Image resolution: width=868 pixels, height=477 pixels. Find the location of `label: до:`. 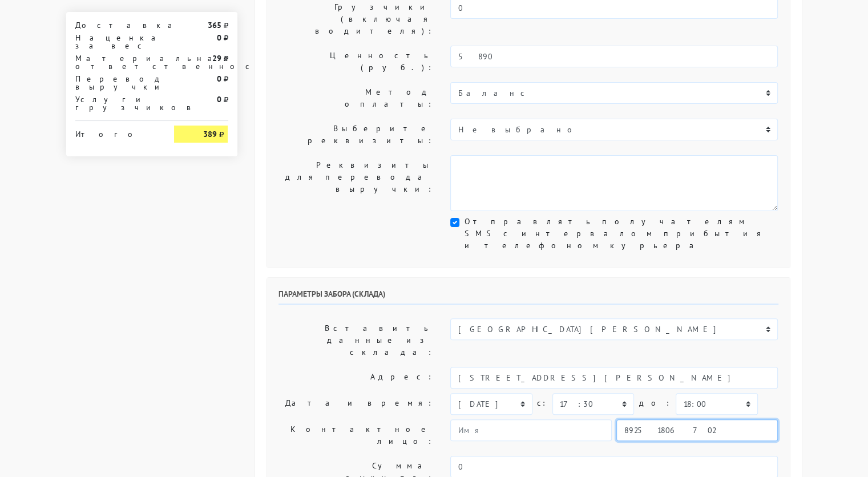

label: до: is located at coordinates (655, 403).